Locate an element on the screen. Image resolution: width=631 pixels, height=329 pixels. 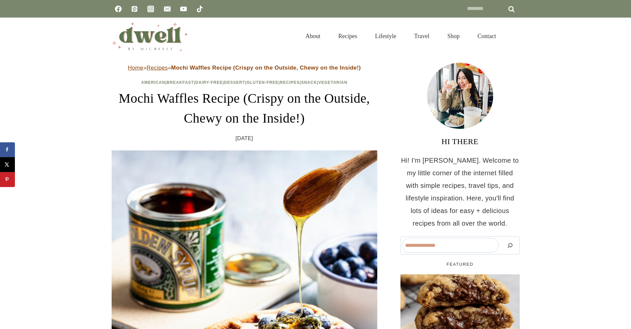
a: Vegetarian is located at coordinates (333, 82).